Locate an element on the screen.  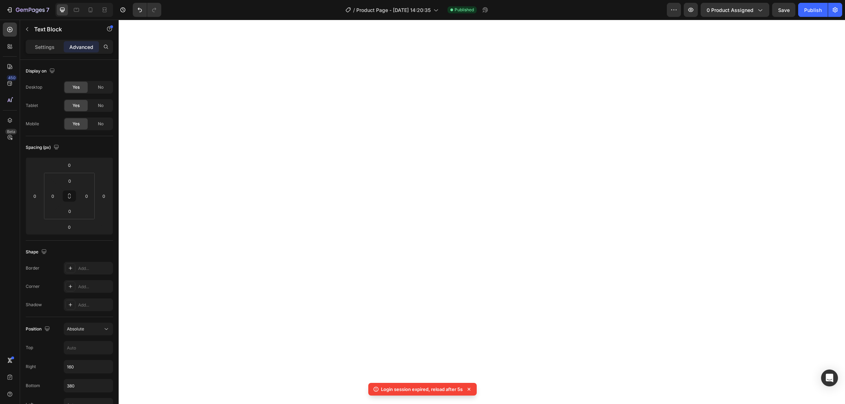
span: Published is located at coordinates (464, 10).